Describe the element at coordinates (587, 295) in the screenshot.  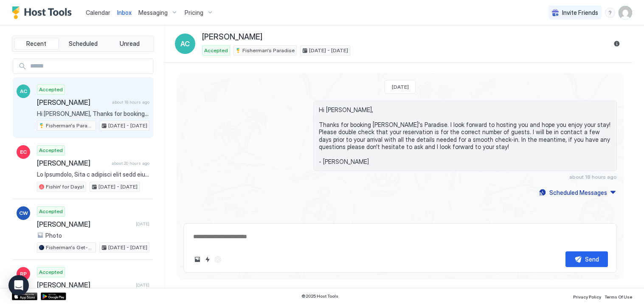
I see `a: Privacy Policy` at that location.